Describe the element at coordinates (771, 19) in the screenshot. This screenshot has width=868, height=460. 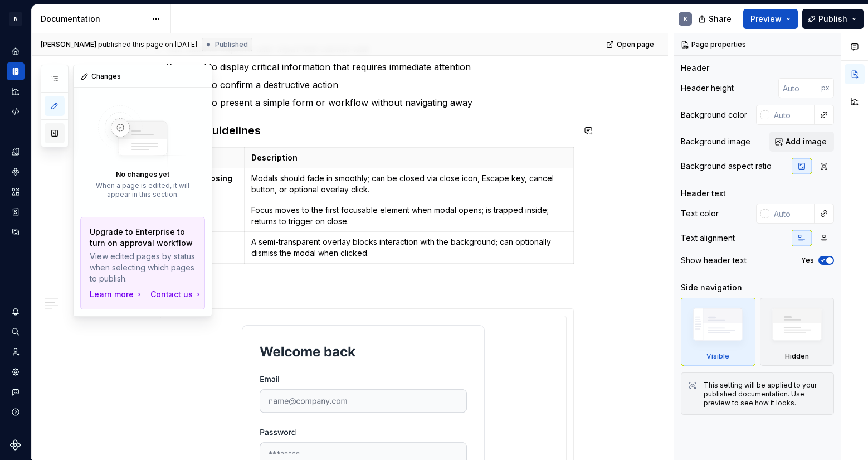
I see `button: Preview` at that location.